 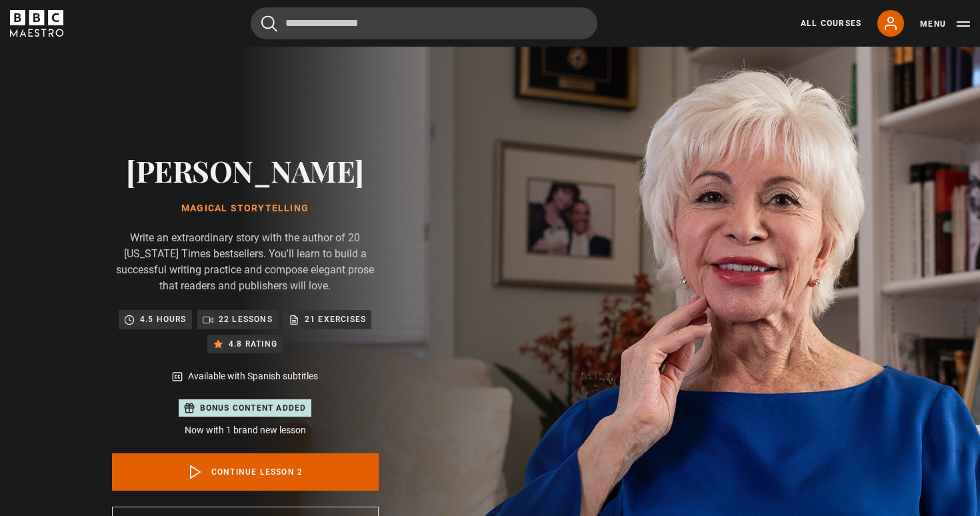 I want to click on button: Submit the search query, so click(x=269, y=24).